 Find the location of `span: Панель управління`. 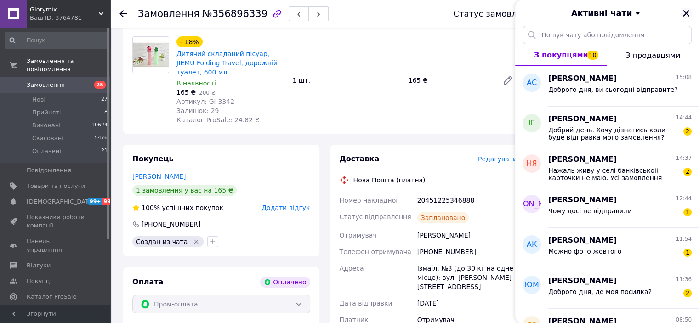

span: Панель управління is located at coordinates (56, 245).